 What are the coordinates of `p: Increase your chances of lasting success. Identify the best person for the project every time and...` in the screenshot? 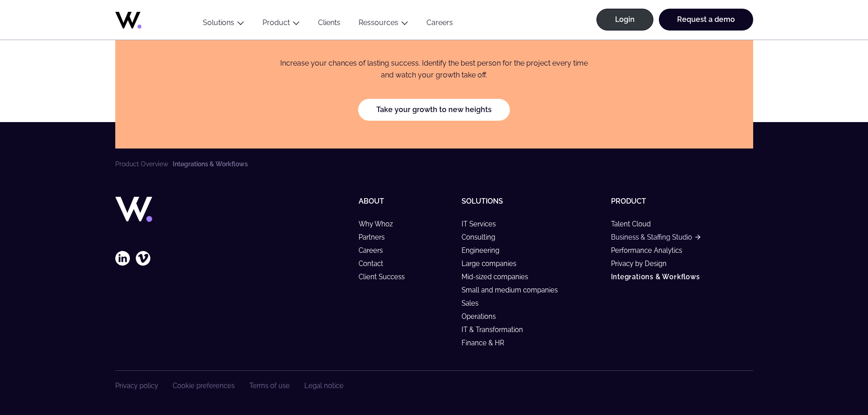 It's located at (434, 69).